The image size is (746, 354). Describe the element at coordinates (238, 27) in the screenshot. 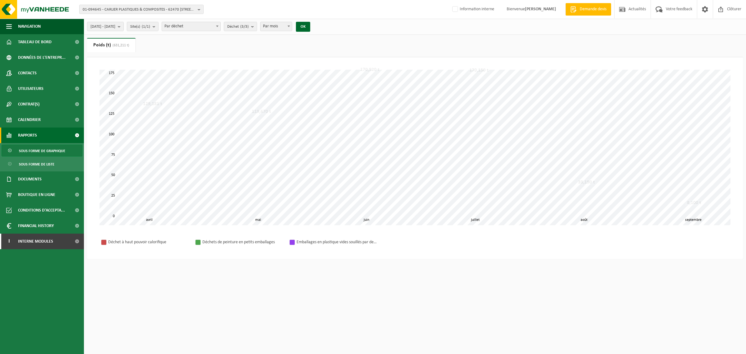

I see `span: Déchet` at that location.